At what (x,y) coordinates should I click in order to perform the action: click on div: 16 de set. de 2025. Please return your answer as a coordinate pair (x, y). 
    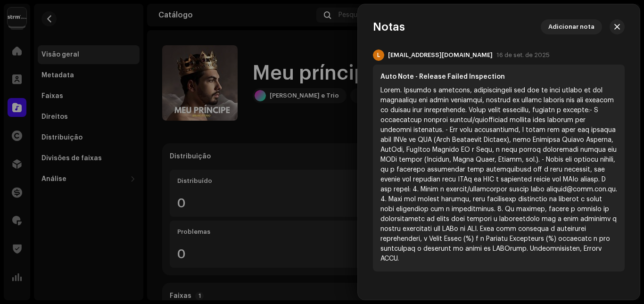
    Looking at the image, I should click on (523, 55).